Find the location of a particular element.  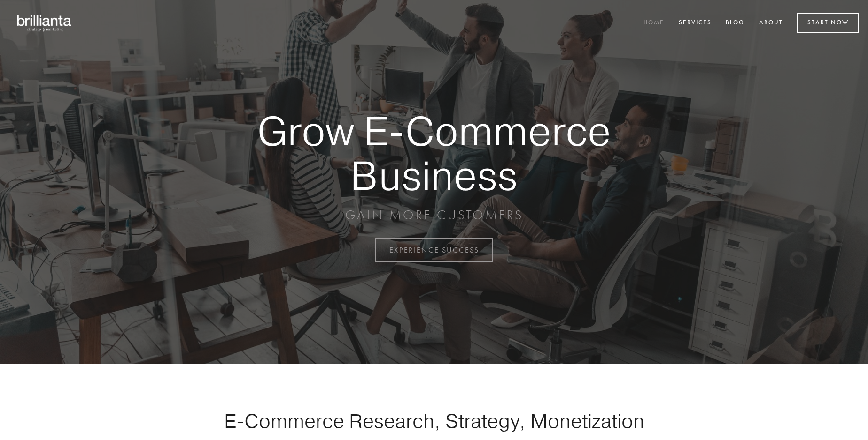

strong: Grow E-Commerce Business is located at coordinates (434, 153).